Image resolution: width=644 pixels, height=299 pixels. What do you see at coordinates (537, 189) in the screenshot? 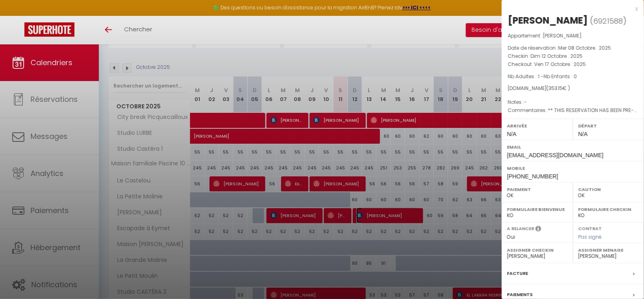
I see `label: Paiement` at bounding box center [537, 189].